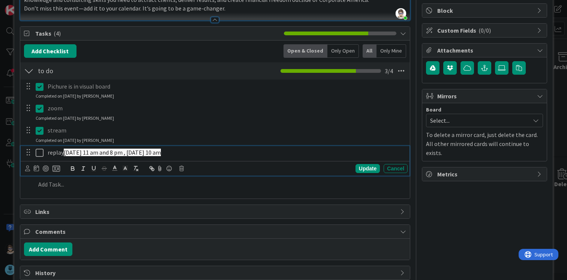 The height and width of the screenshot is (280, 567). Describe the element at coordinates (486, 96) in the screenshot. I see `span: Mirrors` at that location.